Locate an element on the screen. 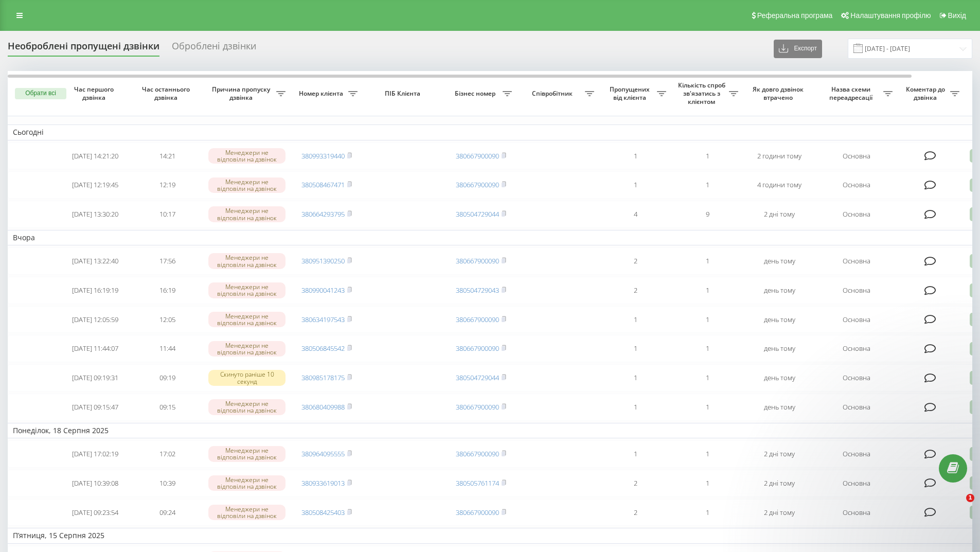  a: 380680409988 is located at coordinates (323, 407).